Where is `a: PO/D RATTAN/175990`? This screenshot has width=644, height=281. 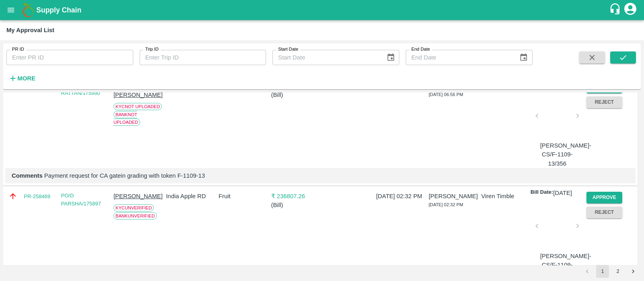 a: PO/D RATTAN/175990 is located at coordinates (80, 89).